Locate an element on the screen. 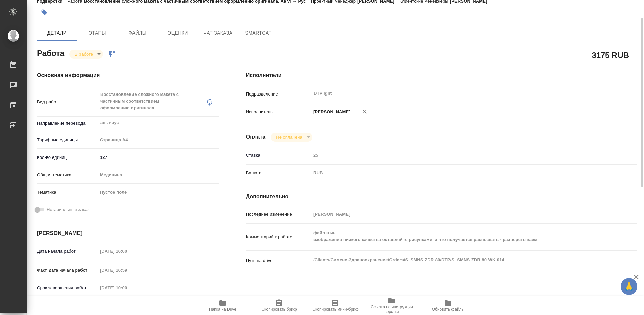  div: Медицина is located at coordinates (158, 175).